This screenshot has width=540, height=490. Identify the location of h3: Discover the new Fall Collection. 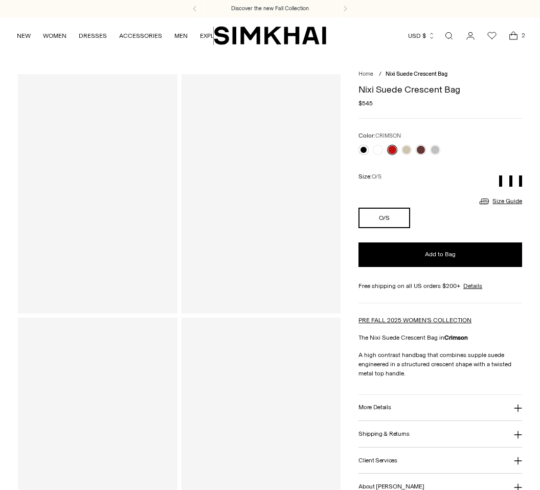
(270, 9).